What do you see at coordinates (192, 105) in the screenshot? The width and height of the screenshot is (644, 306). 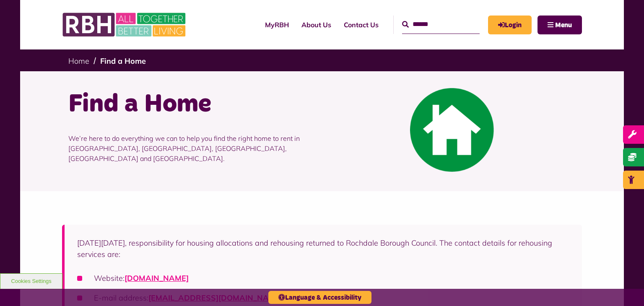 I see `h1: Find a Home` at bounding box center [192, 105].